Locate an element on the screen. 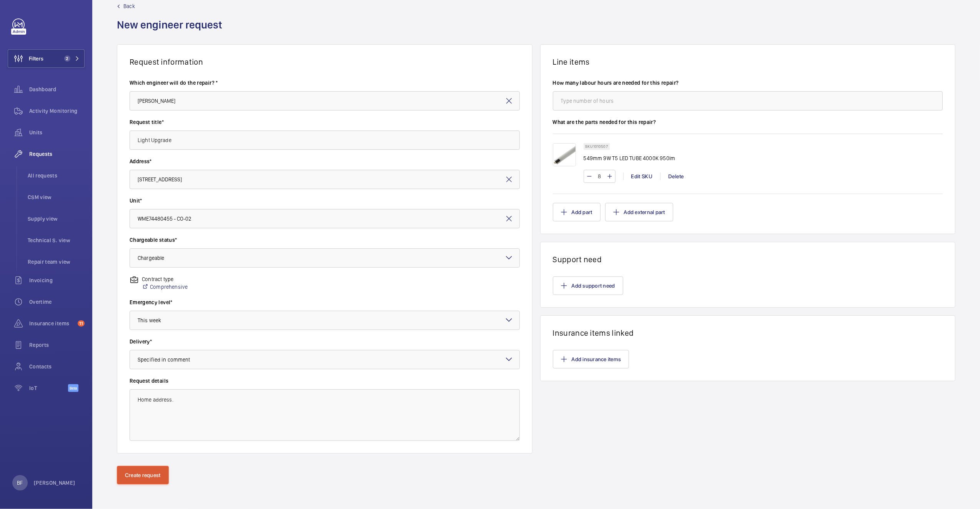 This screenshot has width=980, height=509. label: Unit* is located at coordinates (324, 200).